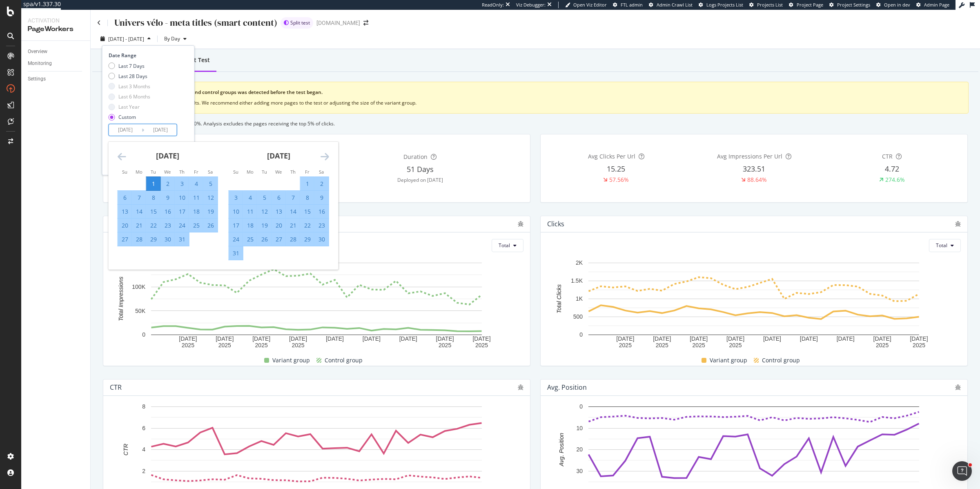 Image resolution: width=980 pixels, height=489 pixels. I want to click on div: 27, so click(279, 240).